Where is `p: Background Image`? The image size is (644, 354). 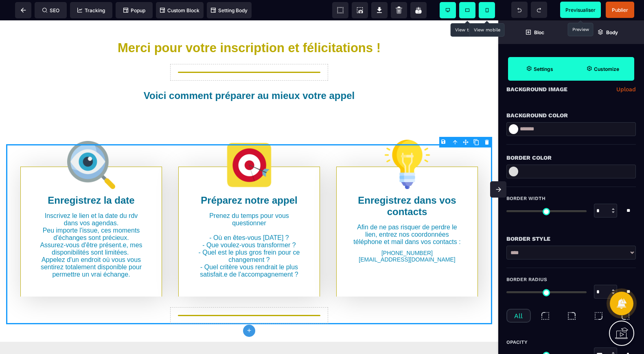 p: Background Image is located at coordinates (537, 89).